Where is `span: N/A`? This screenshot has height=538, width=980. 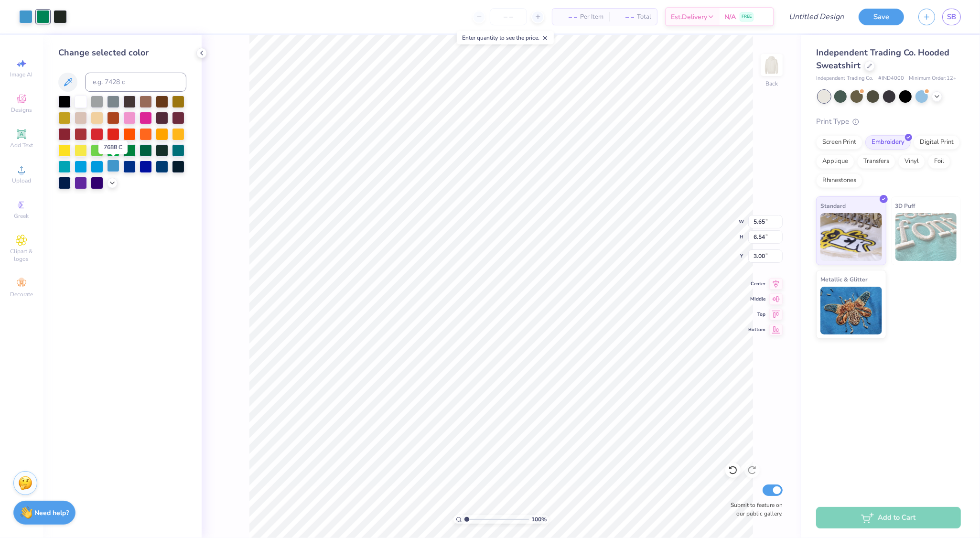
span: N/A is located at coordinates (730, 17).